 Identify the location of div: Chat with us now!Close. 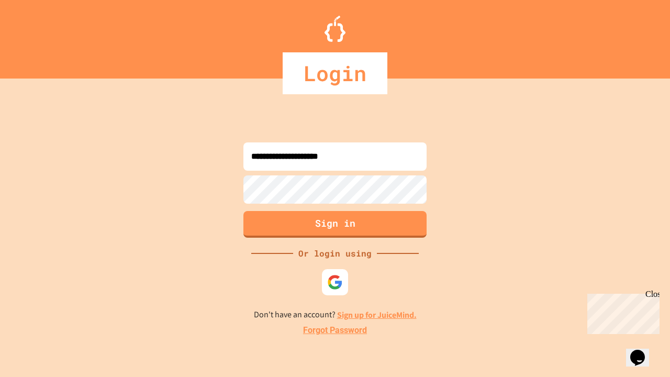
(38, 35).